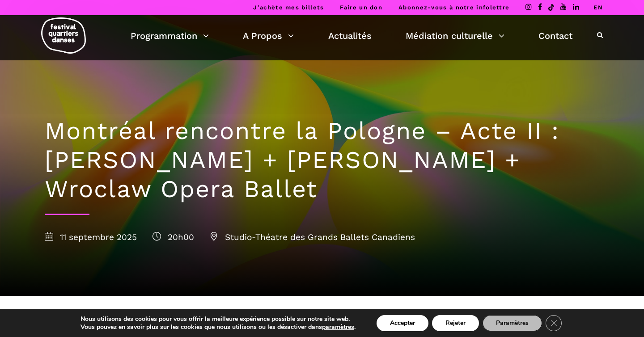  Describe the element at coordinates (288, 7) in the screenshot. I see `a: J’achète mes billets` at that location.